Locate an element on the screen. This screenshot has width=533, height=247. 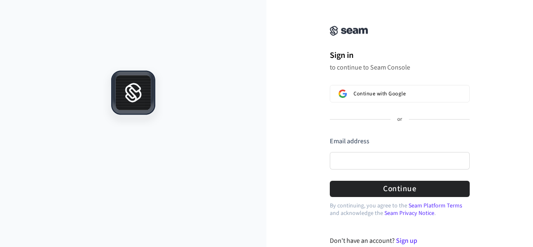
div: Don't have an account? is located at coordinates (399, 241).